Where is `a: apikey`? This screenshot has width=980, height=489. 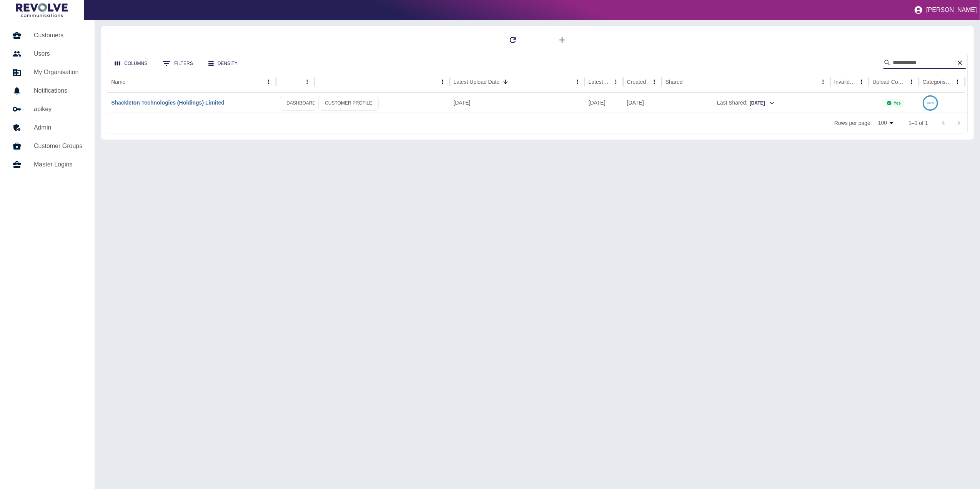
a: apikey is located at coordinates (47, 109).